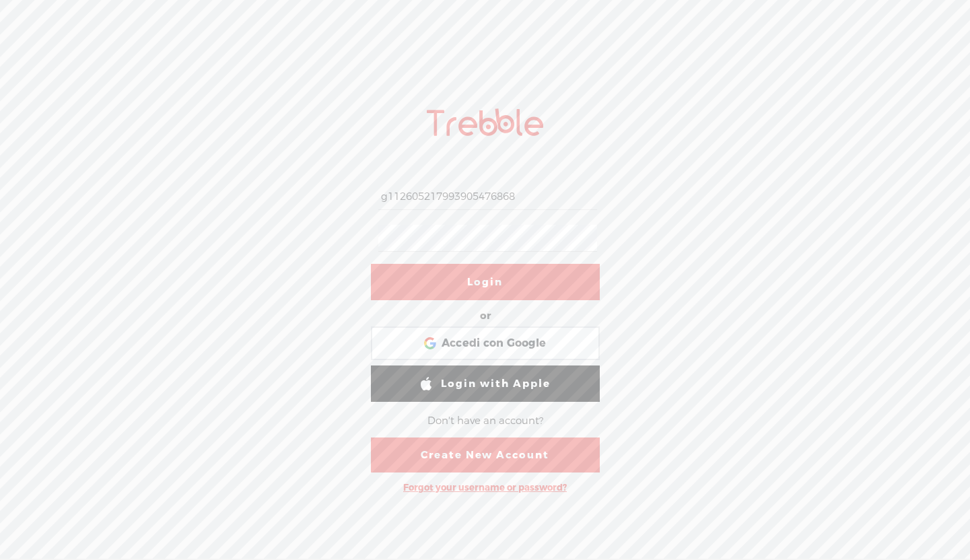  What do you see at coordinates (486, 455) in the screenshot?
I see `a: Create New Account` at bounding box center [486, 455].